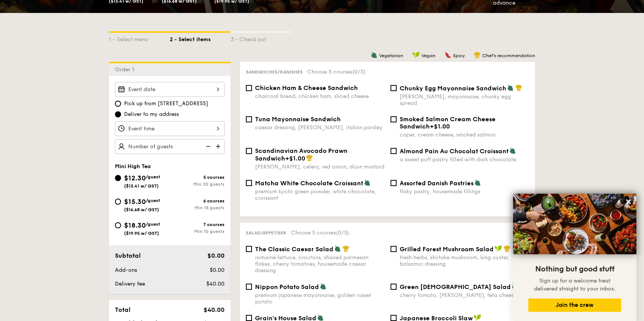 The width and height of the screenshot is (644, 321). Describe the element at coordinates (139, 38) in the screenshot. I see `div: 1 - Select menu` at that location.